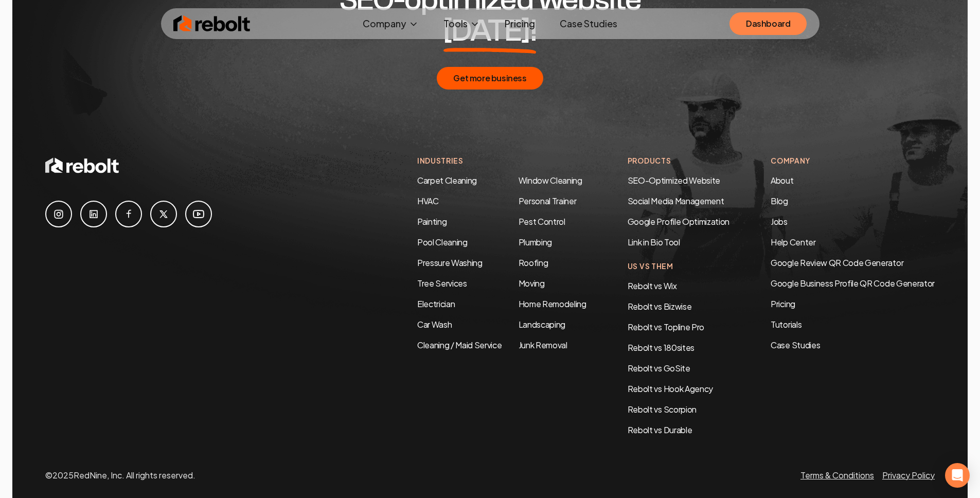 This screenshot has height=498, width=980. I want to click on a: Tree Services, so click(442, 283).